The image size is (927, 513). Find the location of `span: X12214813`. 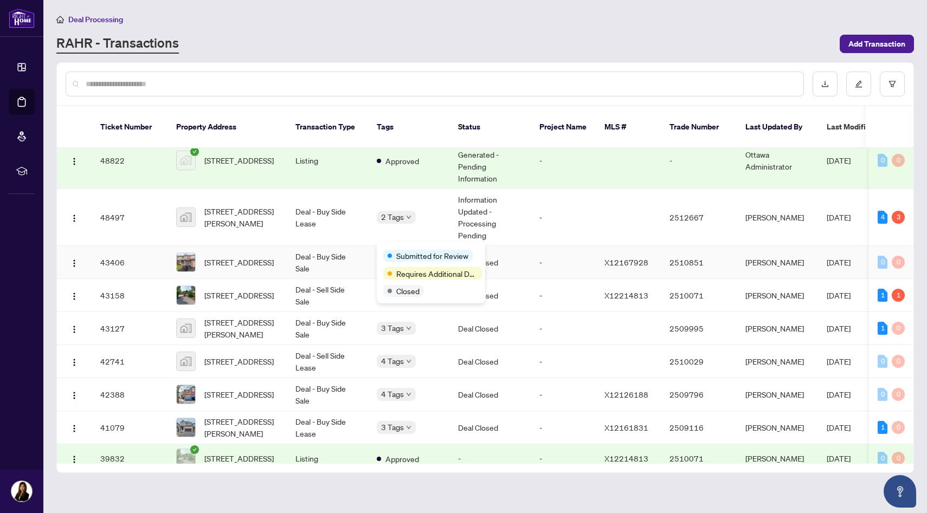

span: X12214813 is located at coordinates (626, 295).